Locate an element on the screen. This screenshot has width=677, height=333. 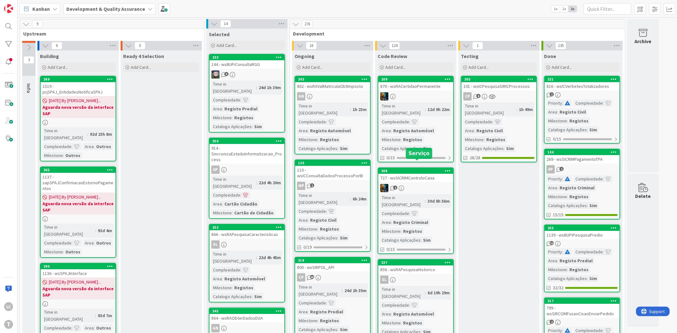
div: Outros is located at coordinates (103, 243).